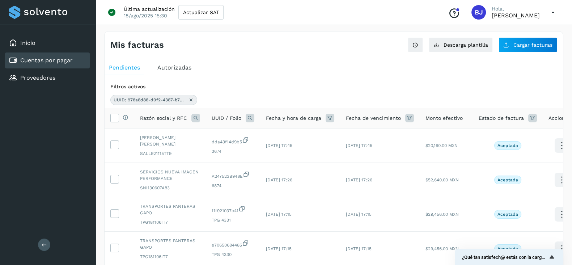 The width and height of the screenshot is (572, 265). I want to click on span: Descarga plantilla, so click(466, 45).